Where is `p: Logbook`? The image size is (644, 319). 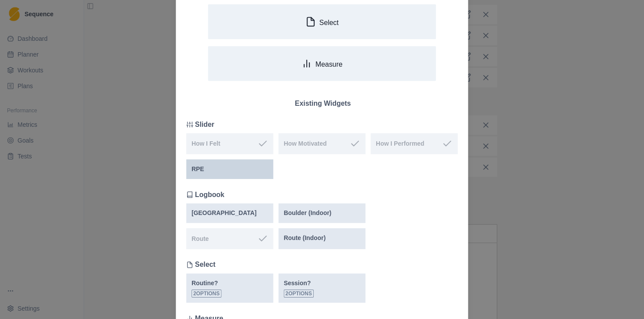 p: Logbook is located at coordinates (210, 195).